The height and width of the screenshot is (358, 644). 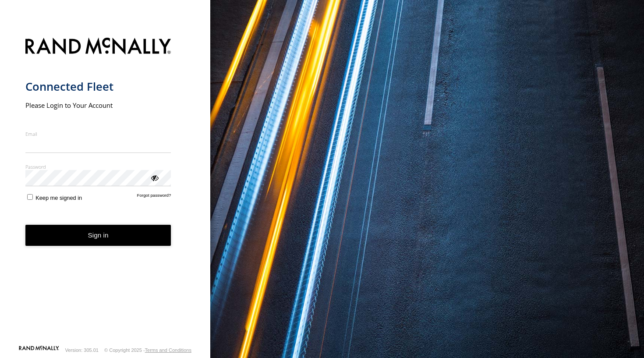 What do you see at coordinates (98, 167) in the screenshot?
I see `label: Password` at bounding box center [98, 167].